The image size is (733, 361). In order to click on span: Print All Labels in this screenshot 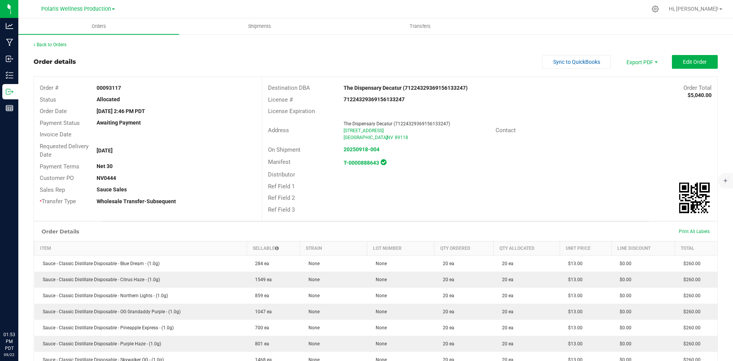, I will do `click(694, 231)`.